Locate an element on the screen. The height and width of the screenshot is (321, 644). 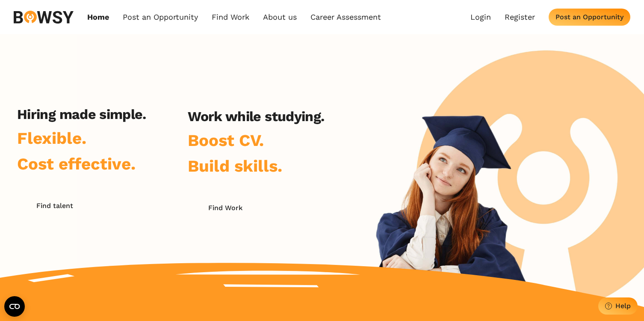
a: Register is located at coordinates (519, 17).